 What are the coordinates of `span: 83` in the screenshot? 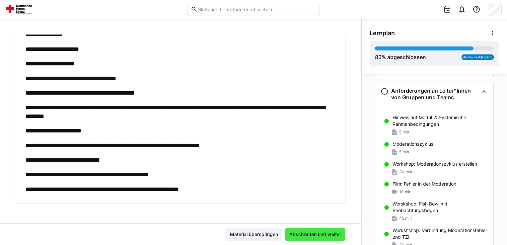 It's located at (378, 57).